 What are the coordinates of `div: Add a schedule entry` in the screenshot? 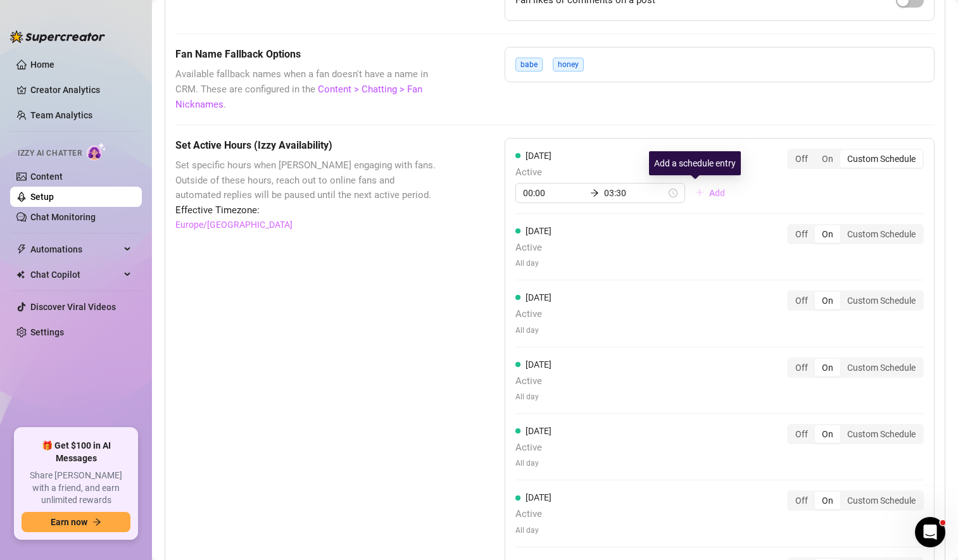 It's located at (694, 163).